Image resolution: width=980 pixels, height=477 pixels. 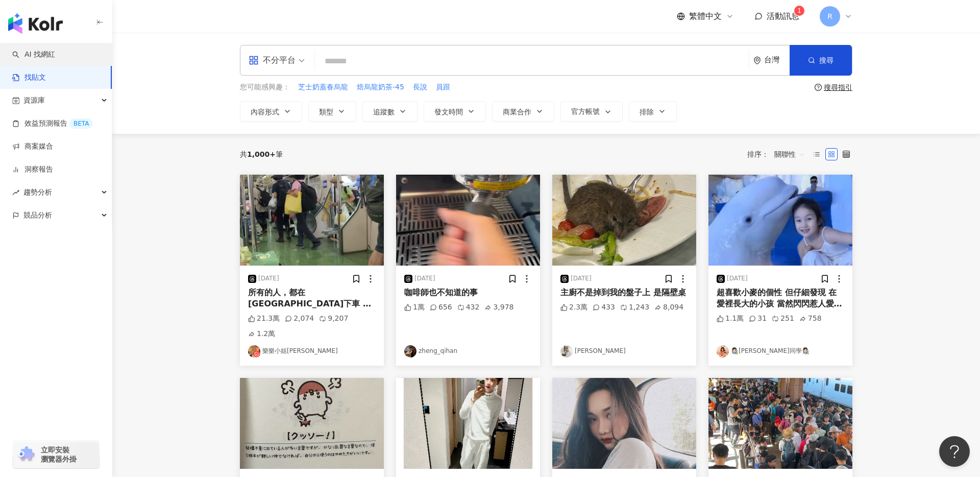 What do you see at coordinates (800, 11) in the screenshot?
I see `span: 1` at bounding box center [800, 11].